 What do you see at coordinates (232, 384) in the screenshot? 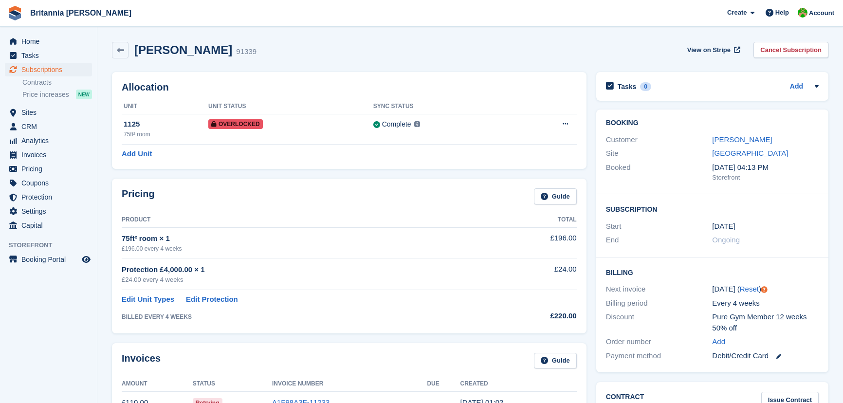
I see `th: Status` at bounding box center [232, 384].